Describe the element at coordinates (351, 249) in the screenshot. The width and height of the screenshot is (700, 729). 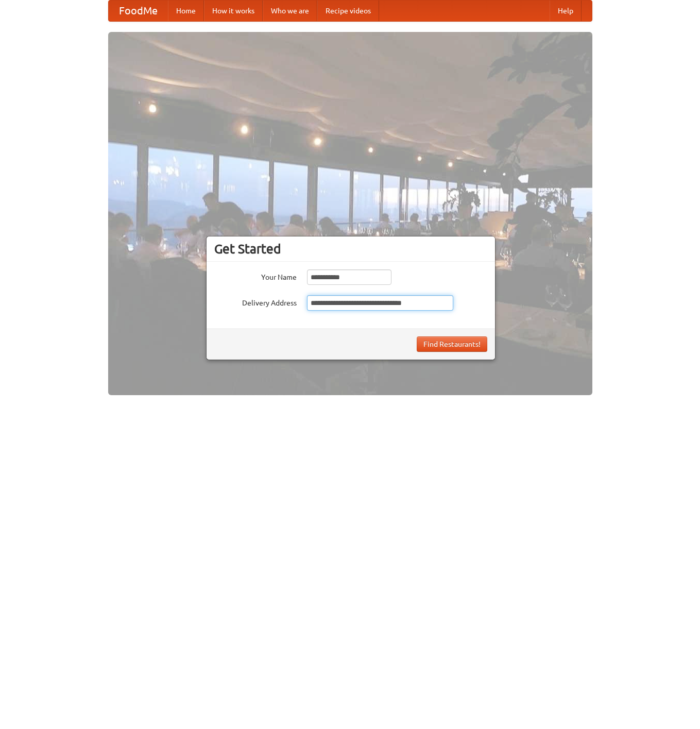
I see `h3: Get Started` at that location.